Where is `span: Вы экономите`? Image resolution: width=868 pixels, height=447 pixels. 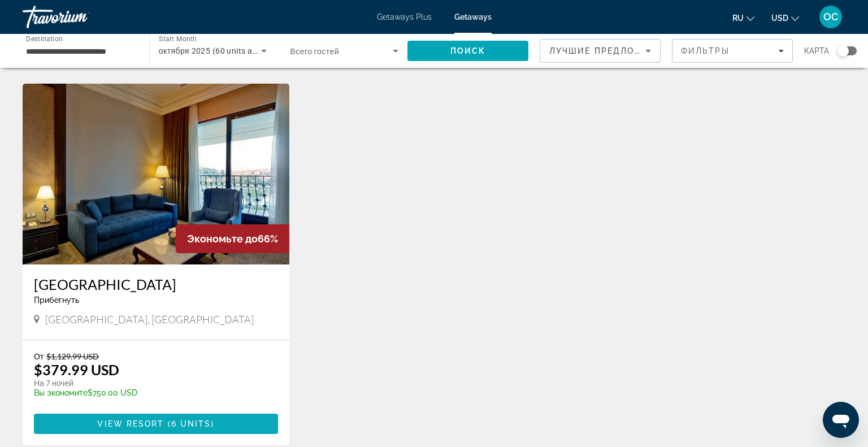 span: Вы экономите is located at coordinates (60, 392).